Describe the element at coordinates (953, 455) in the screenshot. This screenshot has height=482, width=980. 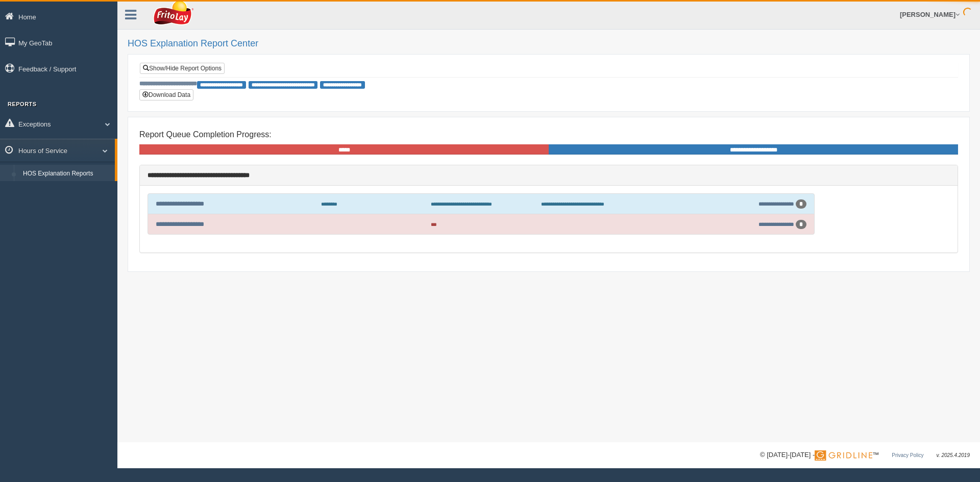
I see `span: v. 2025.4.2019` at that location.